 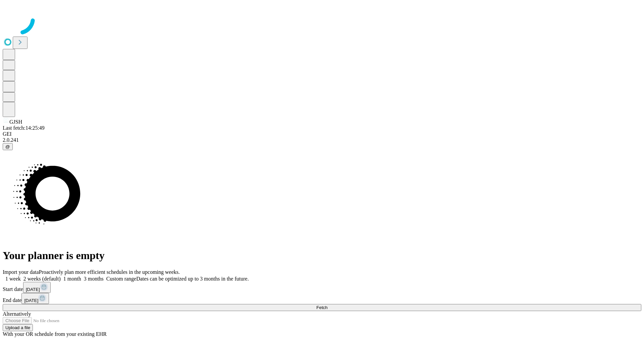 What do you see at coordinates (322, 140) in the screenshot?
I see `div: 2.0.241` at bounding box center [322, 140].